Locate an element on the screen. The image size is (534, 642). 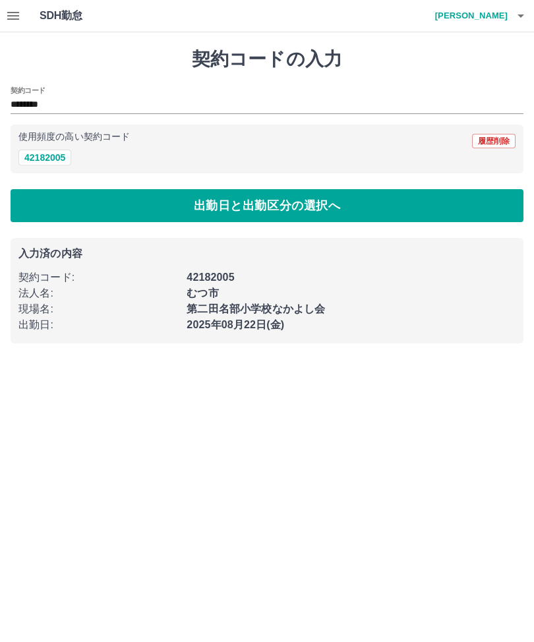
h1: 契約コードの入力 is located at coordinates (267, 59).